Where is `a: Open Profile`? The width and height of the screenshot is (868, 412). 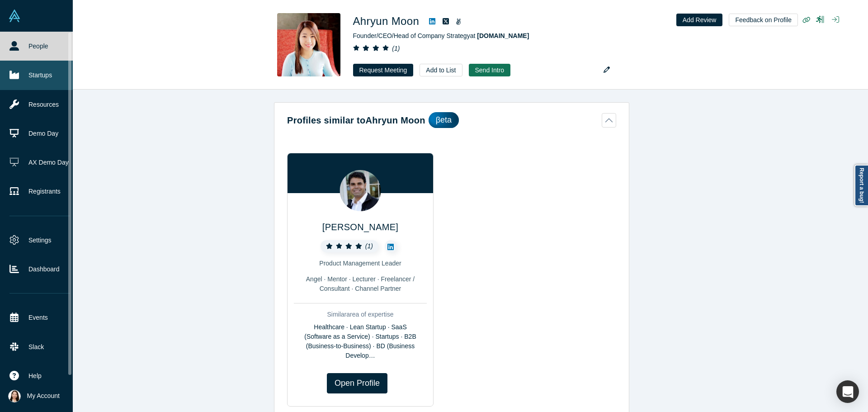
a: Open Profile is located at coordinates (357, 383).